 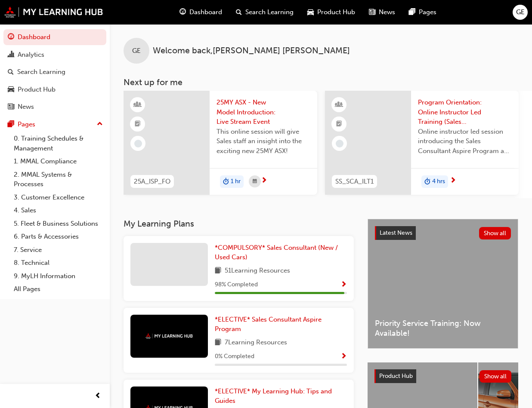 What do you see at coordinates (397, 233) in the screenshot?
I see `span: Latest News` at bounding box center [397, 233].